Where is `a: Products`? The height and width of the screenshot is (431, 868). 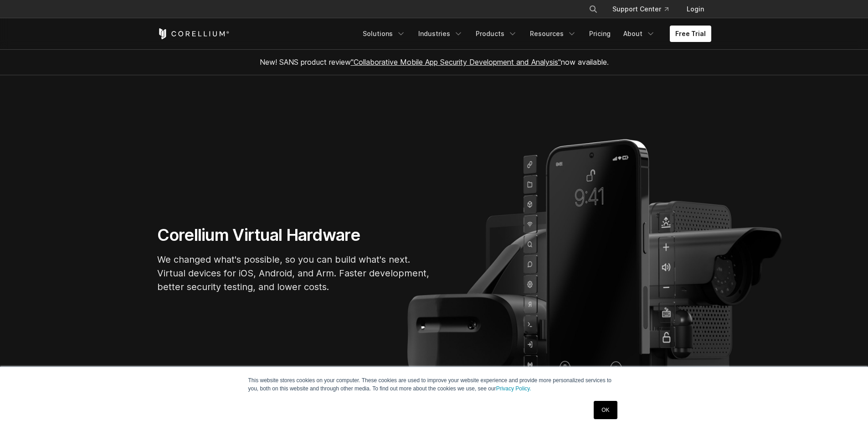
a: Products is located at coordinates (496, 34).